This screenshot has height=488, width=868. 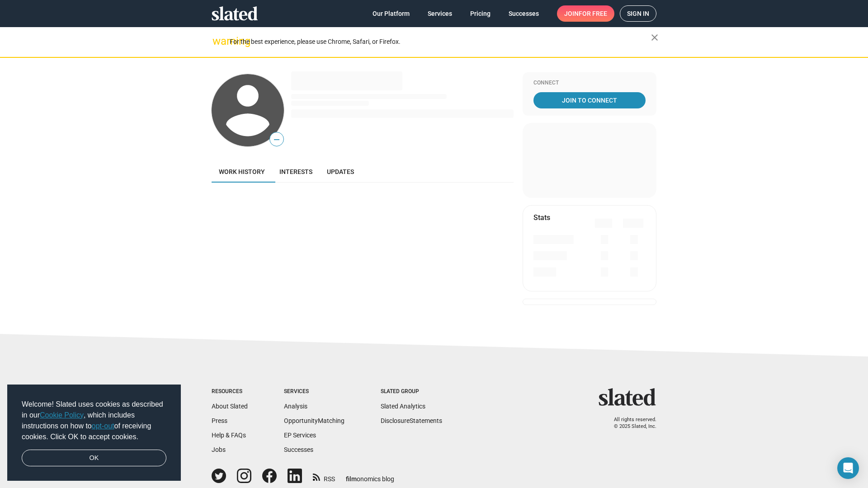 What do you see at coordinates (412, 421) in the screenshot?
I see `a: DisclosureStatements` at bounding box center [412, 421].